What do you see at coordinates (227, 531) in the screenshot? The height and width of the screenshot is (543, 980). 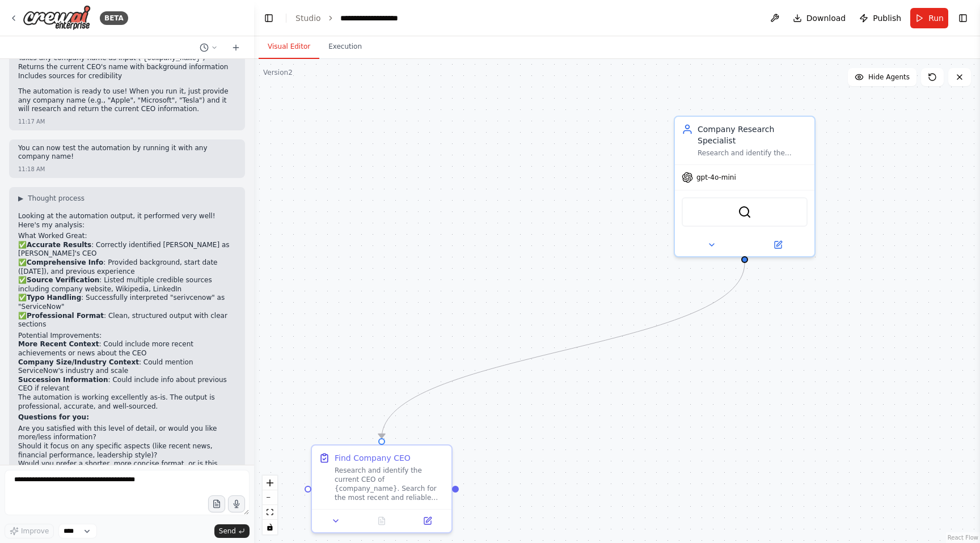 I see `span: Send` at bounding box center [227, 531].